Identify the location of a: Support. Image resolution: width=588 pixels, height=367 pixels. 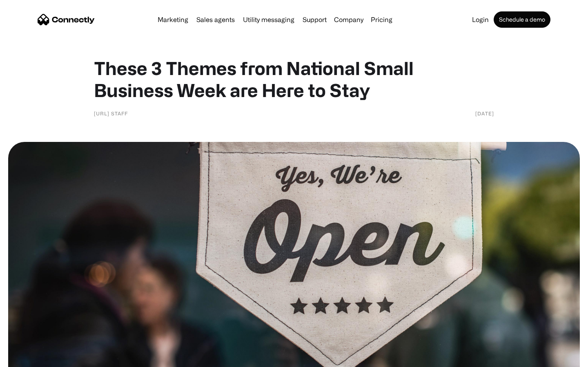
(315, 20).